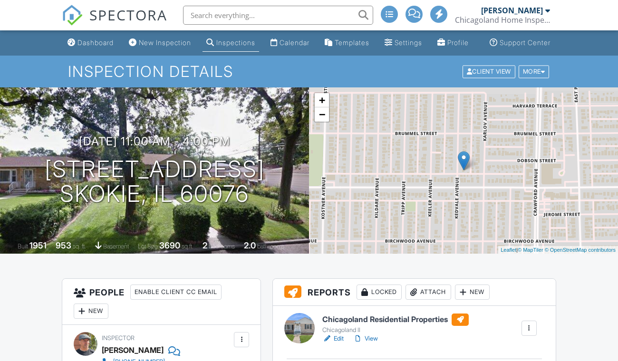  Describe the element at coordinates (236, 42) in the screenshot. I see `div: Inspections` at that location.